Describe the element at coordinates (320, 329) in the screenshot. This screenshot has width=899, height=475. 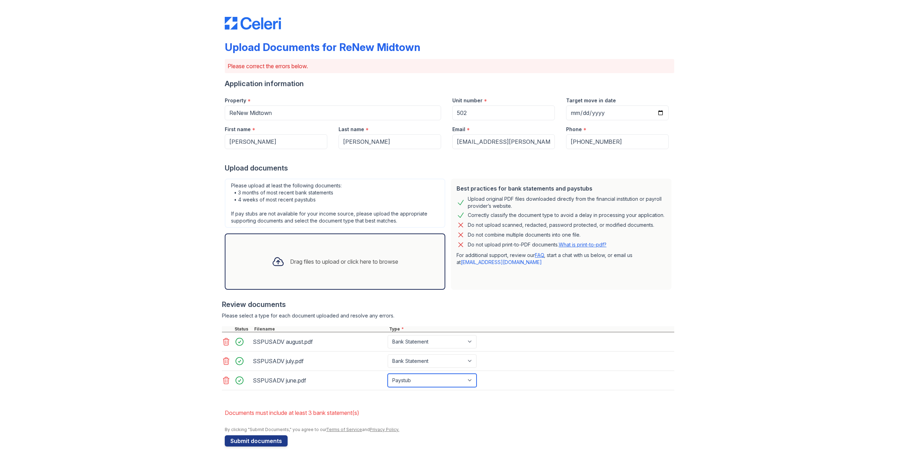
I see `div: Filename` at that location.